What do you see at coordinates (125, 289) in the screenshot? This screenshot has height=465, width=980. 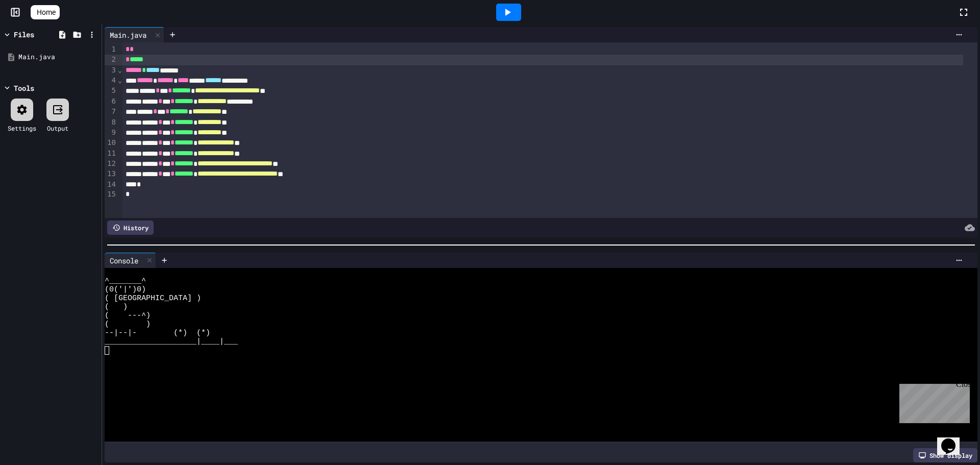 I see `span: (0('|')0)` at bounding box center [125, 289].